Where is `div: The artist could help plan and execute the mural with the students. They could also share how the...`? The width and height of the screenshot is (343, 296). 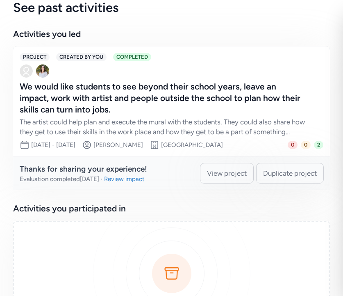
div: The artist could help plan and execute the mural with the students. They could also share how the... is located at coordinates (163, 127).